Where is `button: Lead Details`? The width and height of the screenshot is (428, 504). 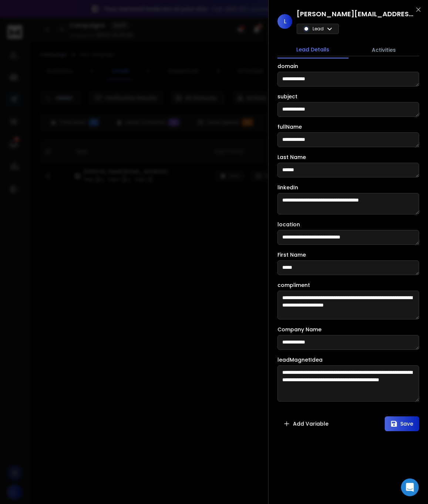
button: Lead Details is located at coordinates (313, 50).